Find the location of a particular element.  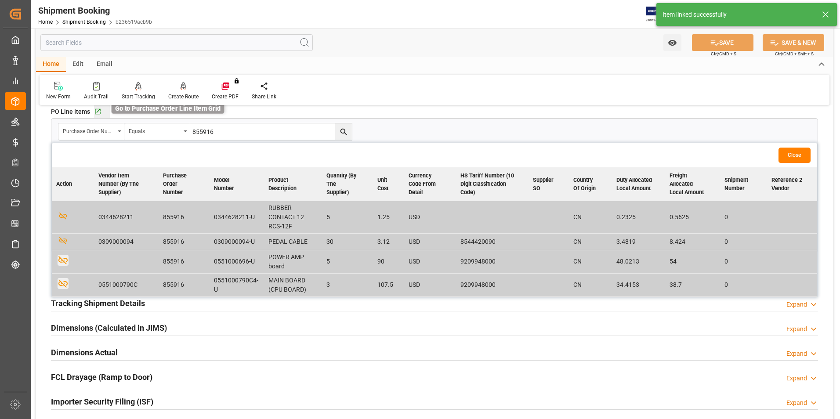

h2: FCL Drayage (Ramp to Door) is located at coordinates (101, 377).